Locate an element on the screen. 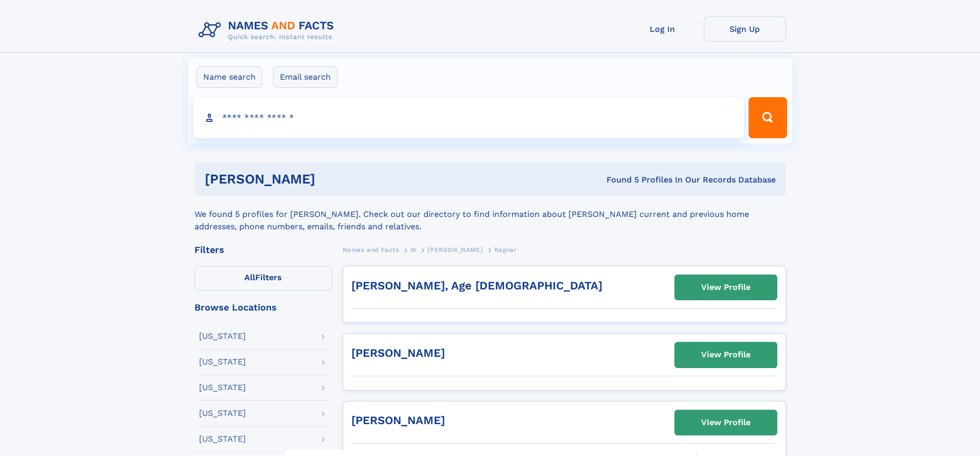  span: M is located at coordinates (413, 250).